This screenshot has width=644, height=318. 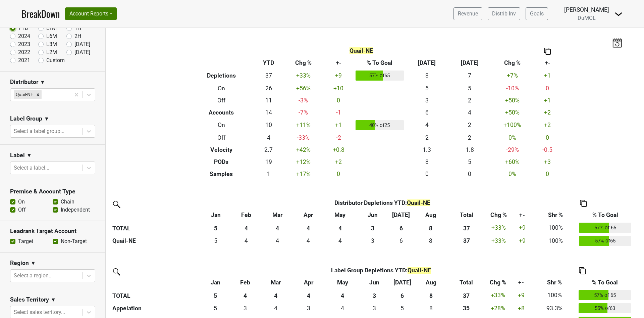 What do you see at coordinates (427, 150) in the screenshot?
I see `td: 1.3` at bounding box center [427, 150].